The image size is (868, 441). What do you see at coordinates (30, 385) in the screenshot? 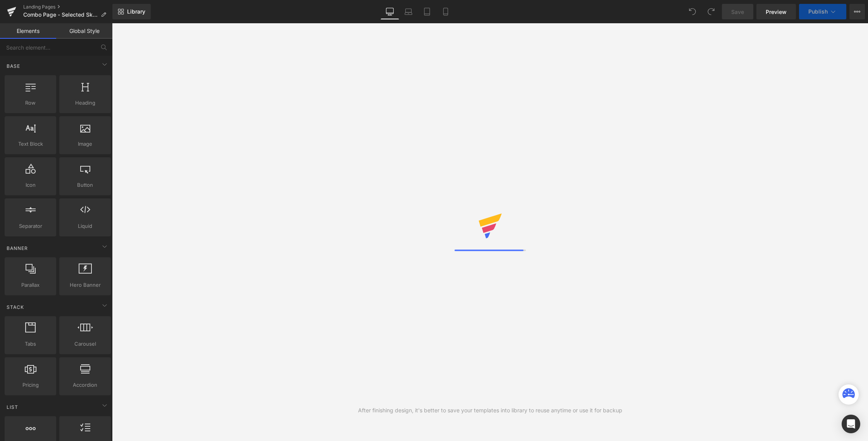
I see `span: Pricing` at bounding box center [30, 385].